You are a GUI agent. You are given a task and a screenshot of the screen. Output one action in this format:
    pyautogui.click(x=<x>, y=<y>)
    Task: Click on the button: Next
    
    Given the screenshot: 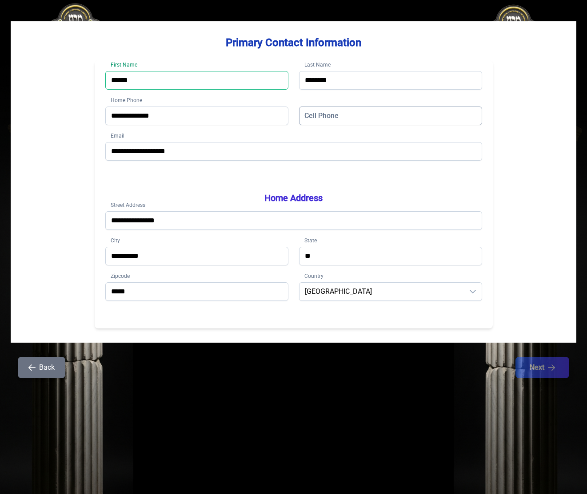 What is the action you would take?
    pyautogui.click(x=542, y=368)
    